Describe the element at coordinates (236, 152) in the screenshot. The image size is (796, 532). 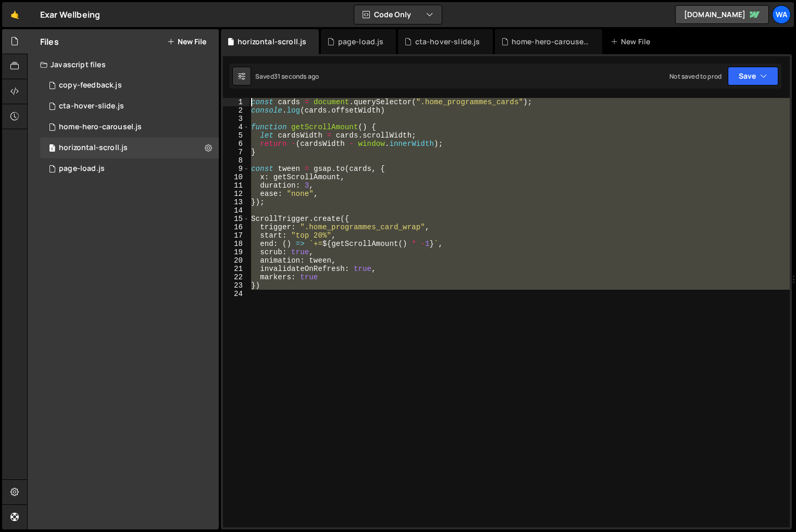
I see `div: 7` at that location.